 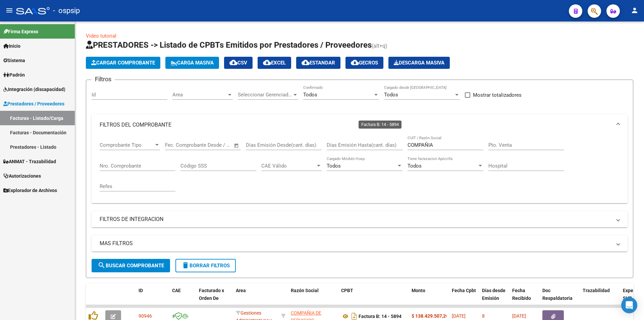 What do you see at coordinates (305, 290) in the screenshot?
I see `span: Razón Social` at bounding box center [305, 290].